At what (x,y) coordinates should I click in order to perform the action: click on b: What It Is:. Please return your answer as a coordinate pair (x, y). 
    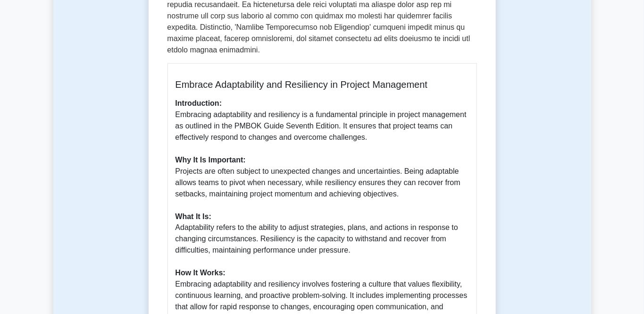
    Looking at the image, I should click on (193, 216).